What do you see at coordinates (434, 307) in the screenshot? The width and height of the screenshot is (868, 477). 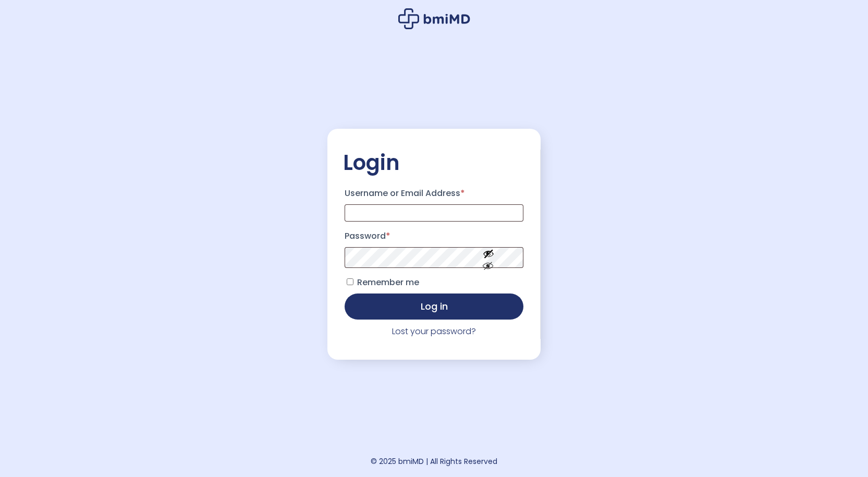 I see `button: Log in` at bounding box center [434, 307].